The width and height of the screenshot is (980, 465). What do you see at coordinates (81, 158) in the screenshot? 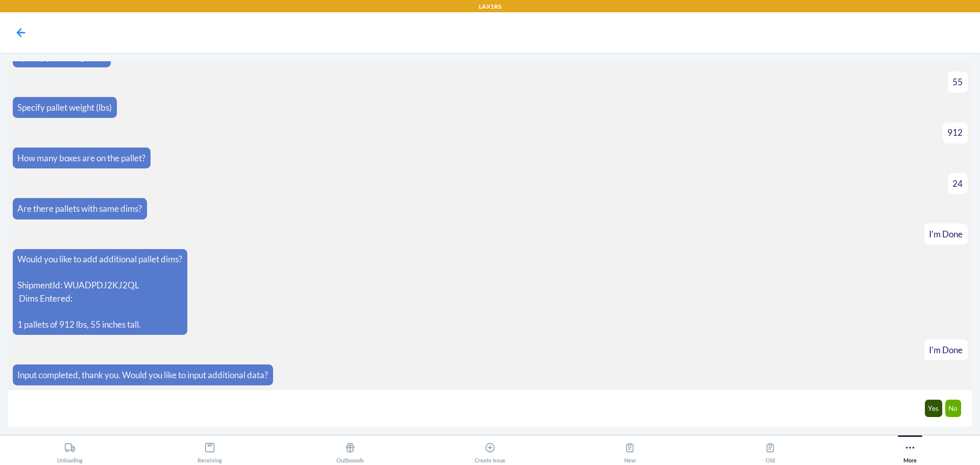
I see `p: How many boxes are on the pallet?` at bounding box center [81, 158].